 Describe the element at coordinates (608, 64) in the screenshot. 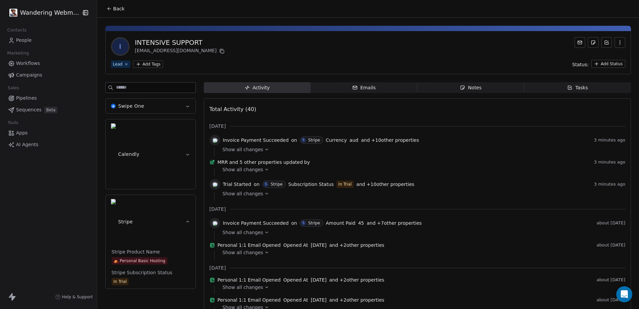

I see `button: Add Status` at that location.